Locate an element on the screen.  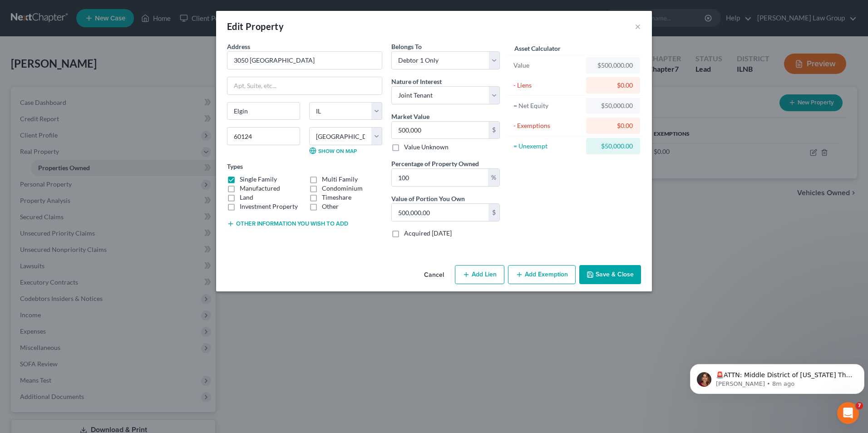
input: Enter zip... is located at coordinates (263, 136).